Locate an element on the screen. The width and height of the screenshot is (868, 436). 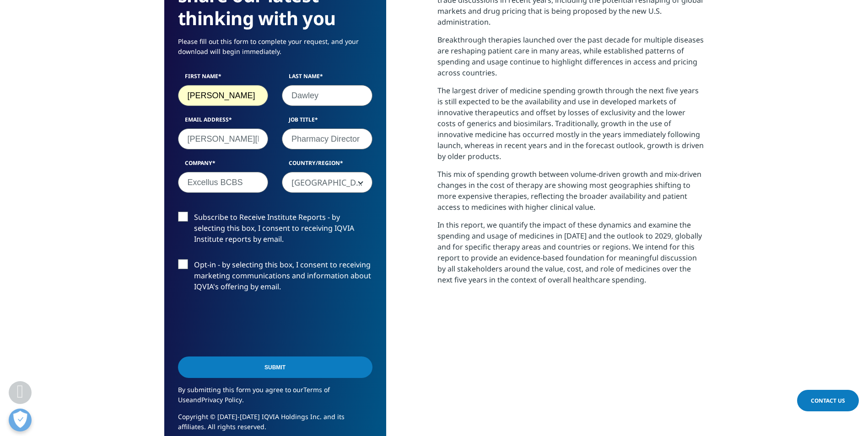
button: Open Preferences is located at coordinates (20, 420).